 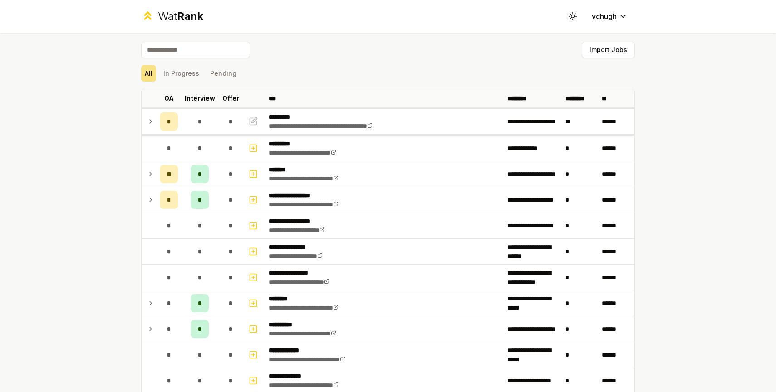 What do you see at coordinates (230, 98) in the screenshot?
I see `p: Offer` at bounding box center [230, 98].